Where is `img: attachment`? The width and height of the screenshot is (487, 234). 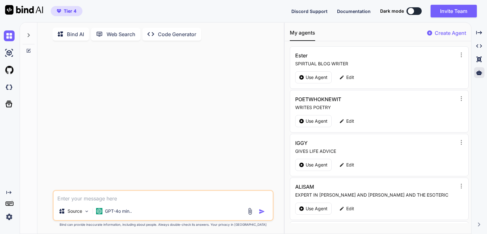 img: attachment is located at coordinates (250, 211).